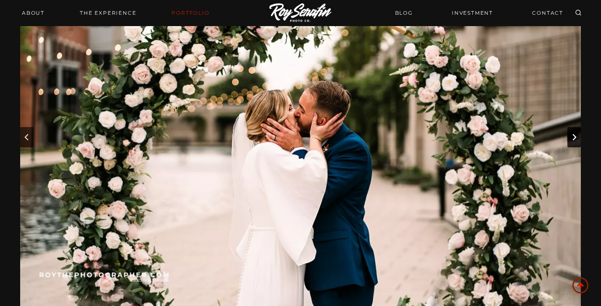 The height and width of the screenshot is (306, 601). Describe the element at coordinates (581, 285) in the screenshot. I see `a: Scroll to top` at that location.